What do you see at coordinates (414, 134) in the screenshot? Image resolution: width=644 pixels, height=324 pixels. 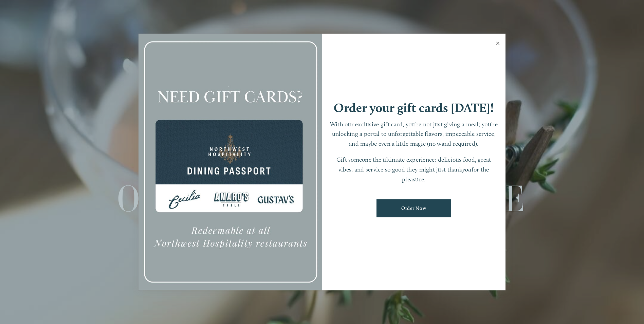 I see `p: With our exclusive gift card, you’re not just giving a meal; you’re unlocking a portal to unforge...` at bounding box center [414, 134].